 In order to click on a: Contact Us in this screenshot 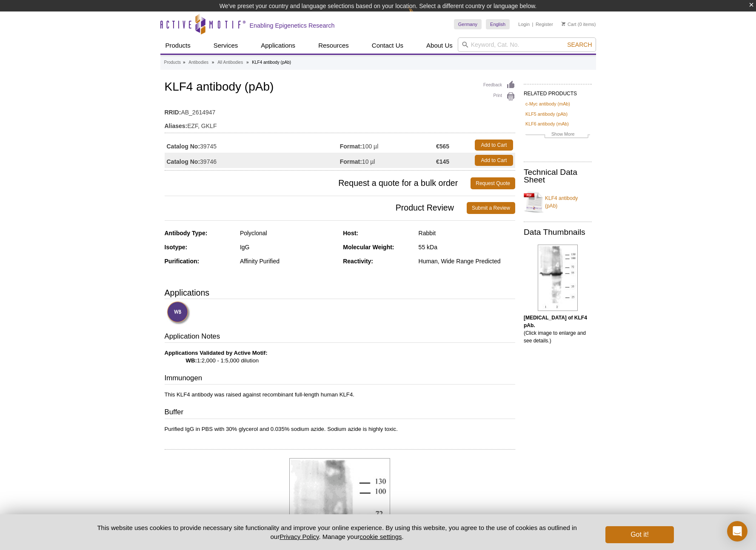, I will do `click(387, 46)`.